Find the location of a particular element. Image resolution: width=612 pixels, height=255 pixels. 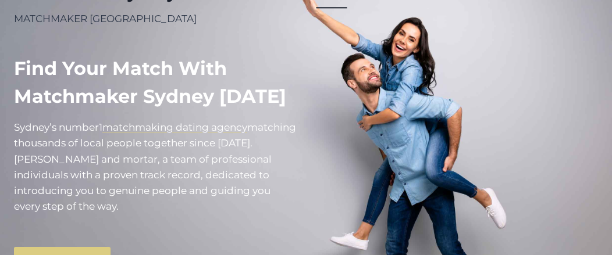

mark: matchmaking dating agency is located at coordinates (174, 127).